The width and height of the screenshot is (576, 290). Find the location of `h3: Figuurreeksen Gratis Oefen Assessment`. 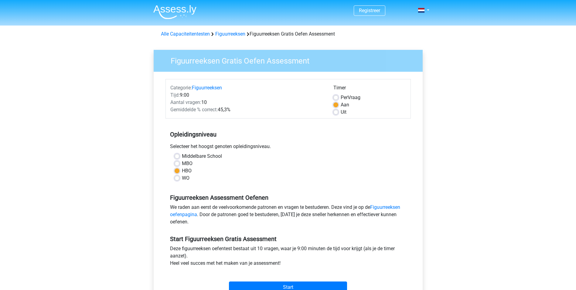

h3: Figuurreeksen Gratis Oefen Assessment is located at coordinates (290, 59).